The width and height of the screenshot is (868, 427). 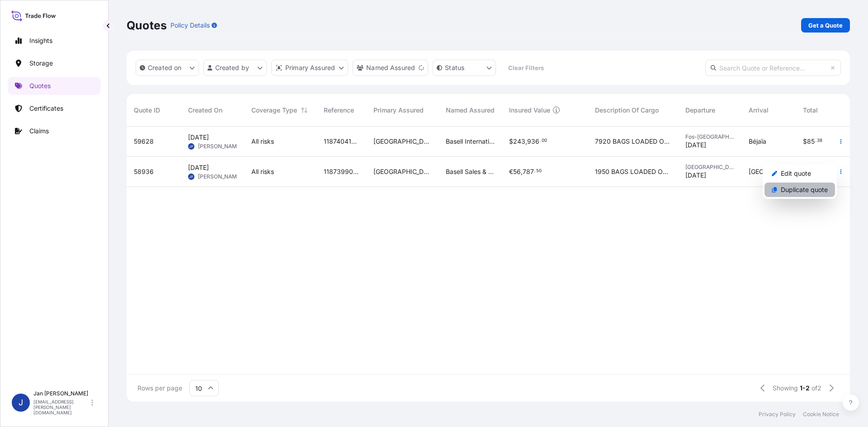 What do you see at coordinates (804, 190) in the screenshot?
I see `p: Duplicate quote` at bounding box center [804, 190].